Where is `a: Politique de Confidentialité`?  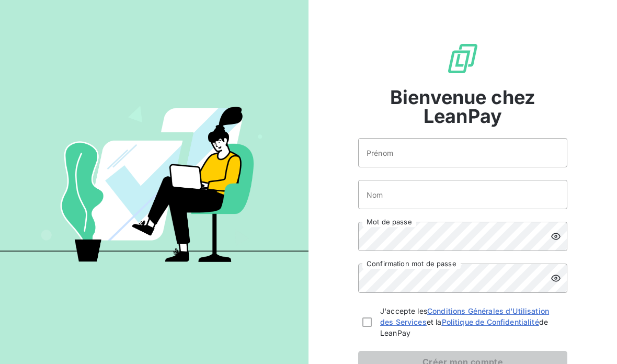
a: Politique de Confidentialité is located at coordinates (491, 322).